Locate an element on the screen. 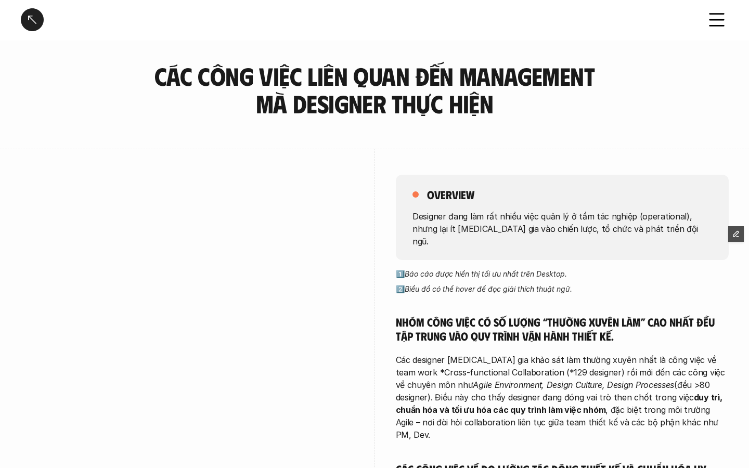  h5: overview is located at coordinates (451, 195).